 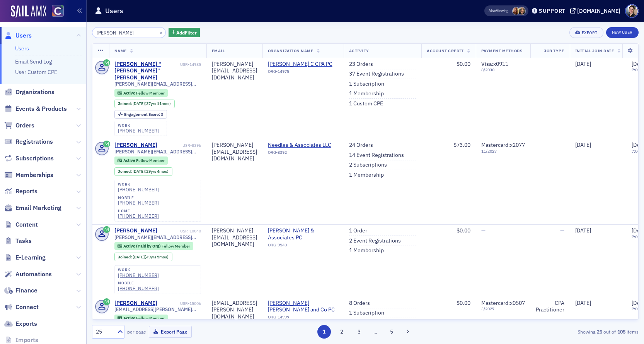 I want to click on span: E-Learning, so click(x=31, y=257).